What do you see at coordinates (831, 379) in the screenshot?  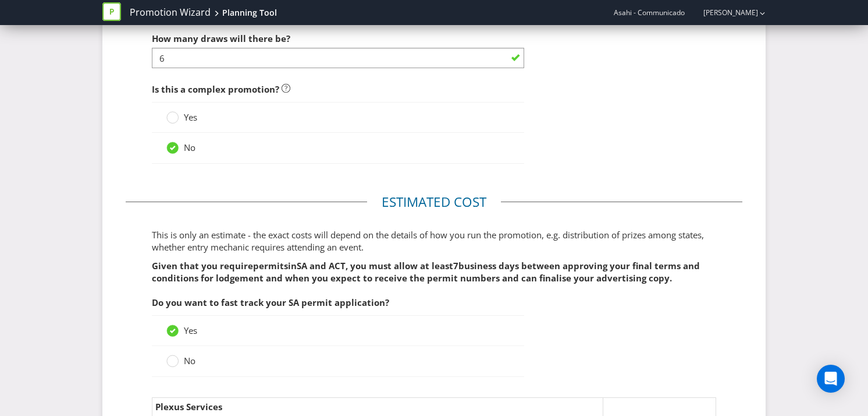 I see `div: Open Intercom Messenger` at bounding box center [831, 379].